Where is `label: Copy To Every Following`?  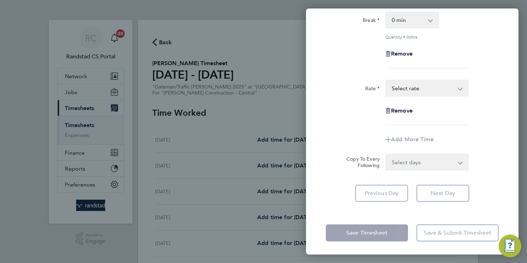 label: Copy To Every Following is located at coordinates (360, 162).